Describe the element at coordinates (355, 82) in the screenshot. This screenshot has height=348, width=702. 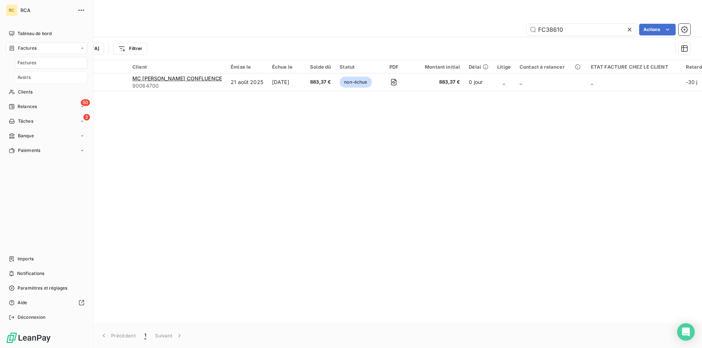
I see `span: non-échue` at that location.